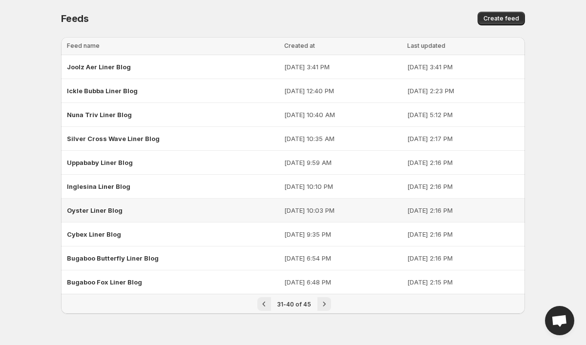  I want to click on nav: Pagination, so click(293, 304).